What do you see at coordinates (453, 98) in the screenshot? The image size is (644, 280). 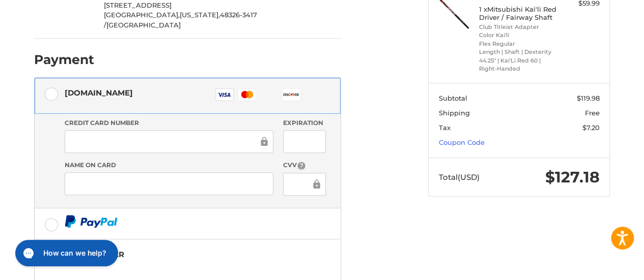 I see `span: Subtotal` at bounding box center [453, 98].